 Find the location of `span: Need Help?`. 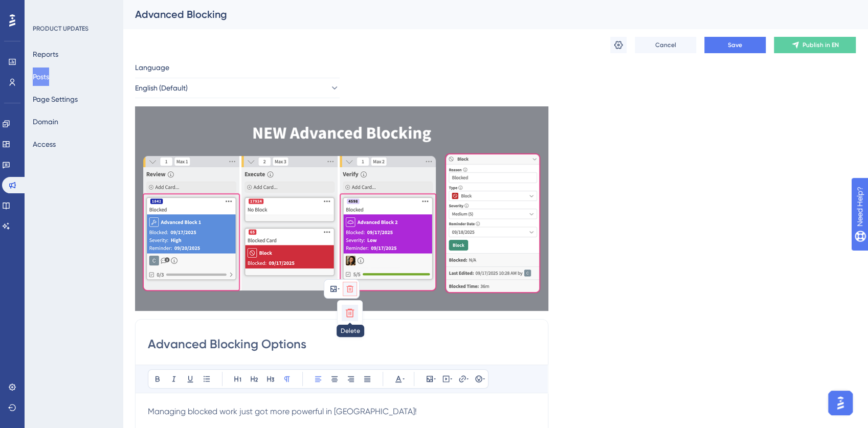

span: Need Help? is located at coordinates (44, 8).